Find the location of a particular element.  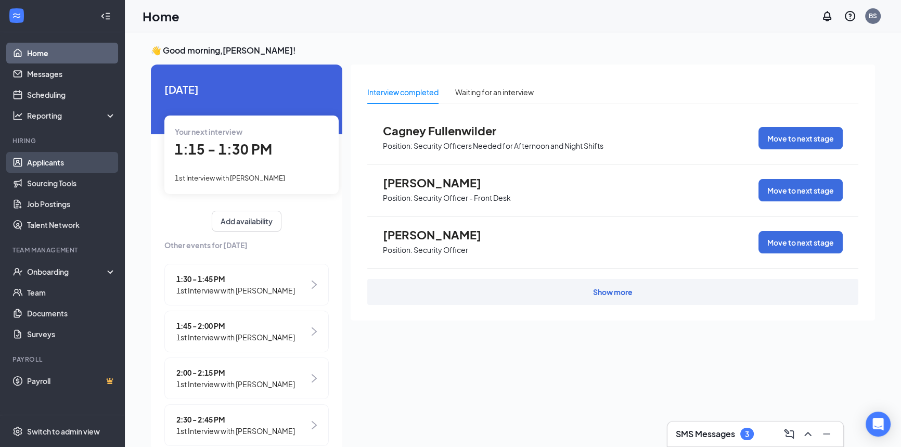

a: Talent Network is located at coordinates (71, 225).